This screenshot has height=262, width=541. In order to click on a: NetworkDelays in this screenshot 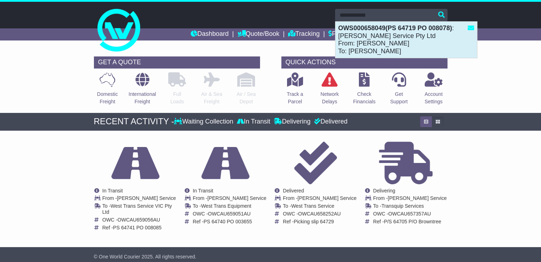, I will do `click(329, 91)`.